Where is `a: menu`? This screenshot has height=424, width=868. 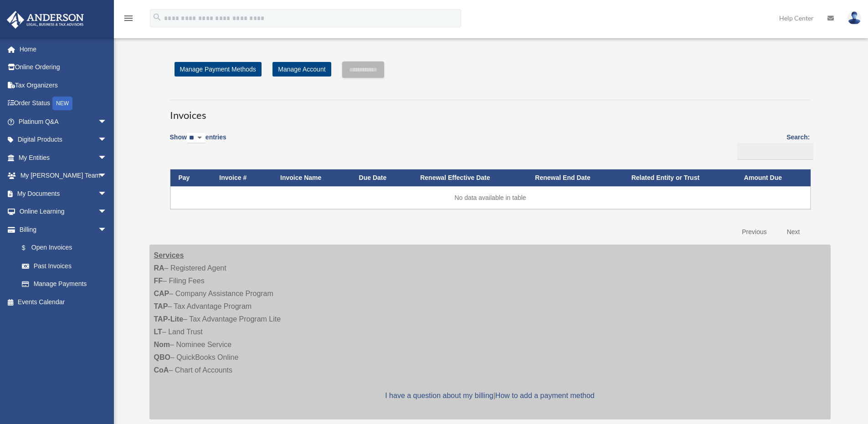 a: menu is located at coordinates (128, 20).